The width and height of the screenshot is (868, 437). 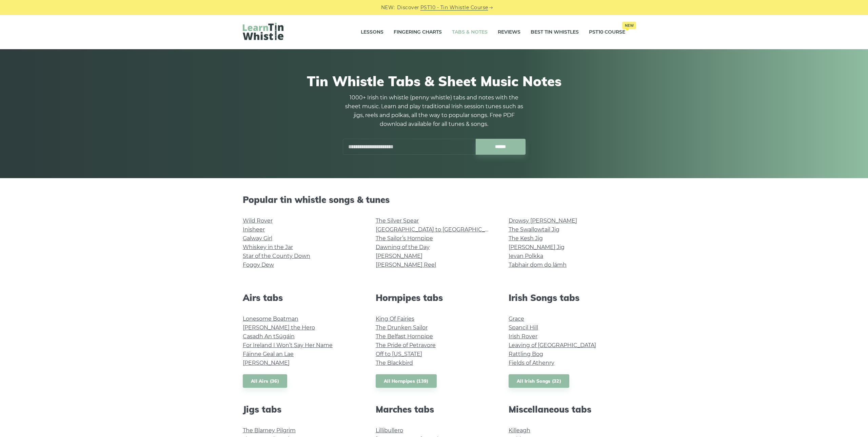 I want to click on h2: Marches tabs, so click(x=434, y=410).